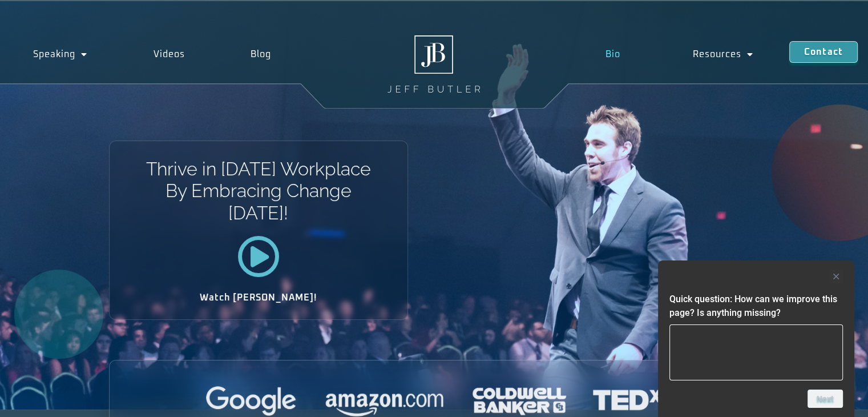 The height and width of the screenshot is (417, 868). I want to click on span: Contact, so click(824, 52).